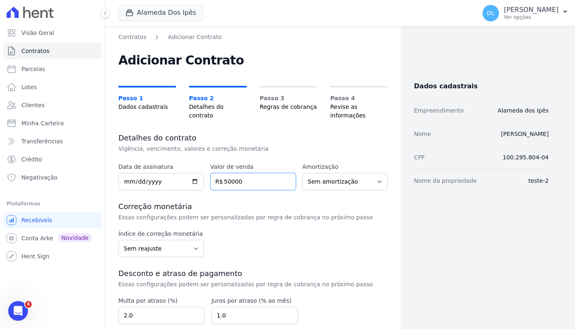 The width and height of the screenshot is (575, 329). What do you see at coordinates (490, 13) in the screenshot?
I see `span: DL` at bounding box center [490, 13].